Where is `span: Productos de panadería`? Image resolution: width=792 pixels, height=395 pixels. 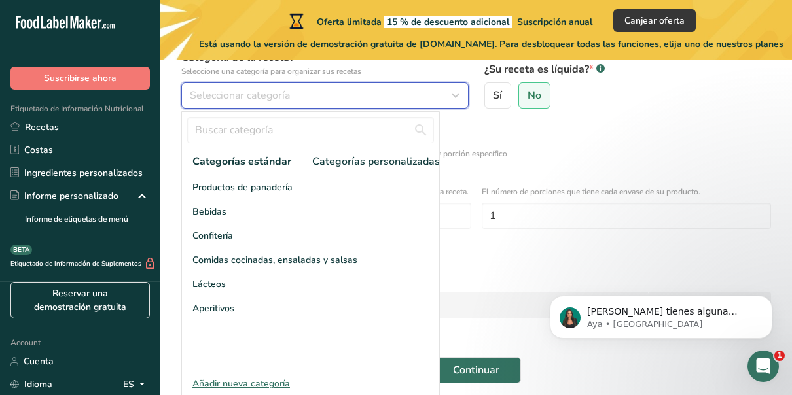 span: Productos de panadería is located at coordinates (242, 187).